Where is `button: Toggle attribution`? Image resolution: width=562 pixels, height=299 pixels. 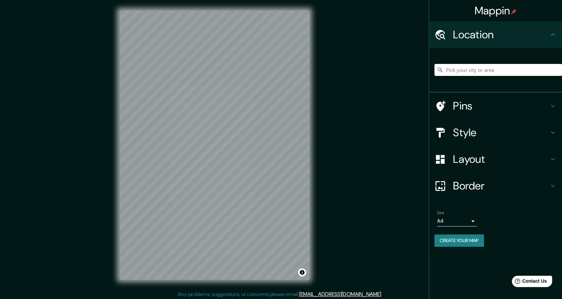
button: Toggle attribution is located at coordinates (302, 272).